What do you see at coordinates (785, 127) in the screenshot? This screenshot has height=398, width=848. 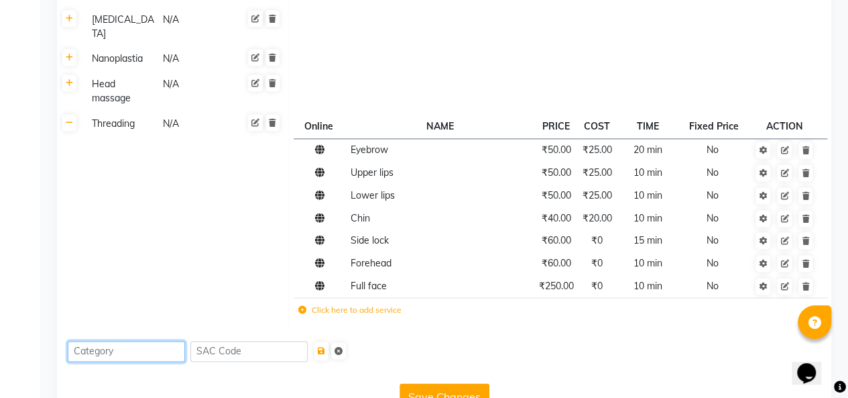 I see `th: ACTION` at bounding box center [785, 127].